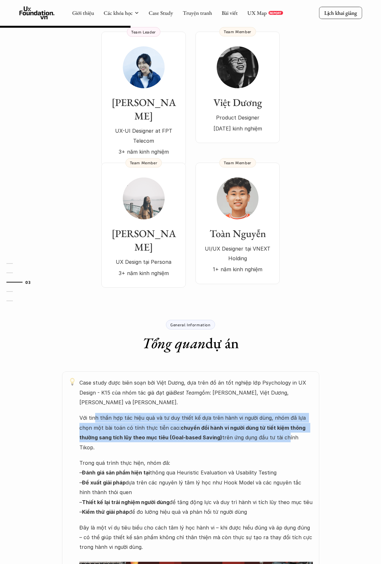 The image size is (381, 564). Describe the element at coordinates (341, 13) in the screenshot. I see `a: Lịch khai giảng` at that location.